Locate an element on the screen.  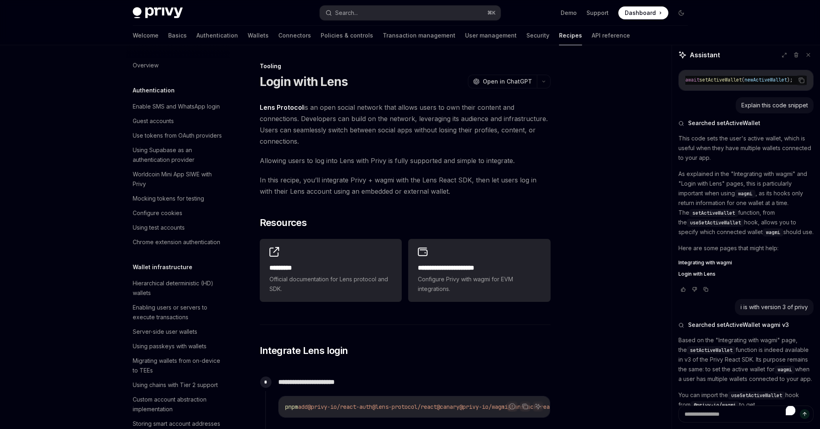
a: Login with Lens is located at coordinates (746, 274).